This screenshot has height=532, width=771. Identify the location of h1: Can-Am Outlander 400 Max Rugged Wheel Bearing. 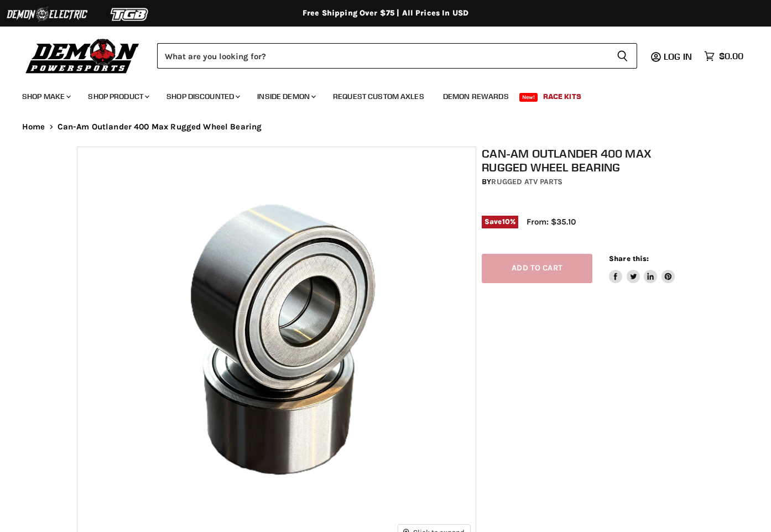
(590, 161).